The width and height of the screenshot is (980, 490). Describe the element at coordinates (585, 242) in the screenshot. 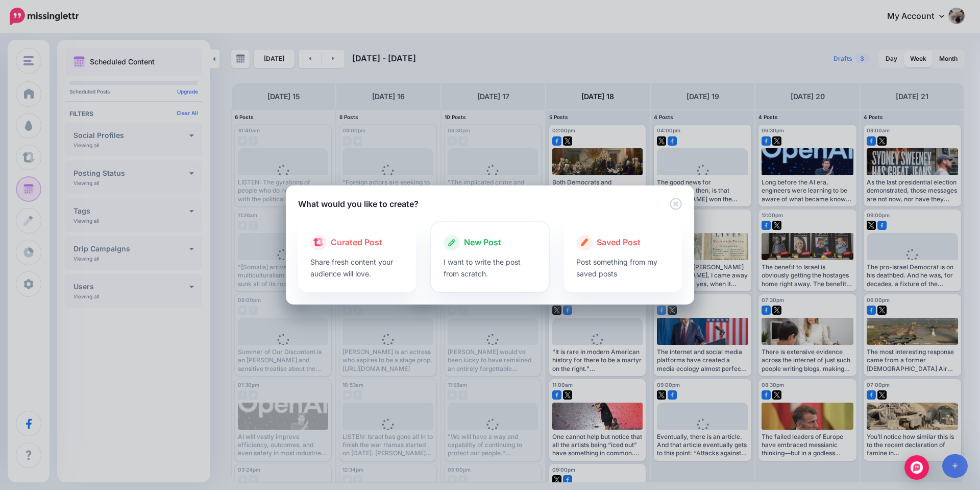

I see `img: create.png` at that location.